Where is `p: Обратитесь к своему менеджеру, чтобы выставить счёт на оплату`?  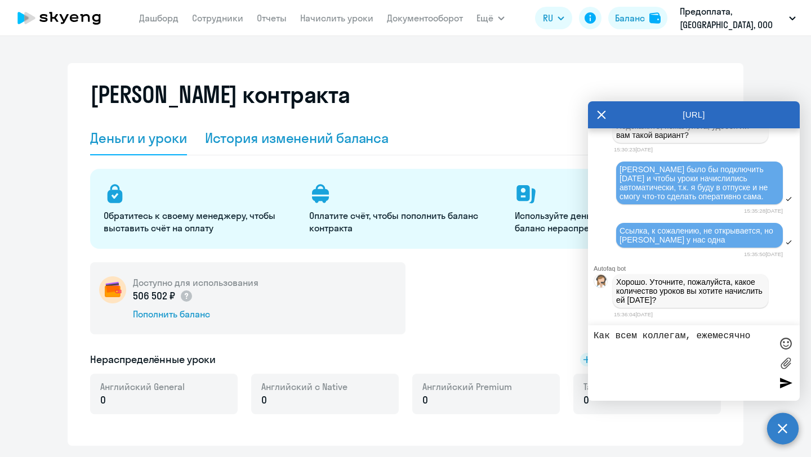
p: Обратитесь к своему менеджеру, чтобы выставить счёт на оплату is located at coordinates (199, 222).